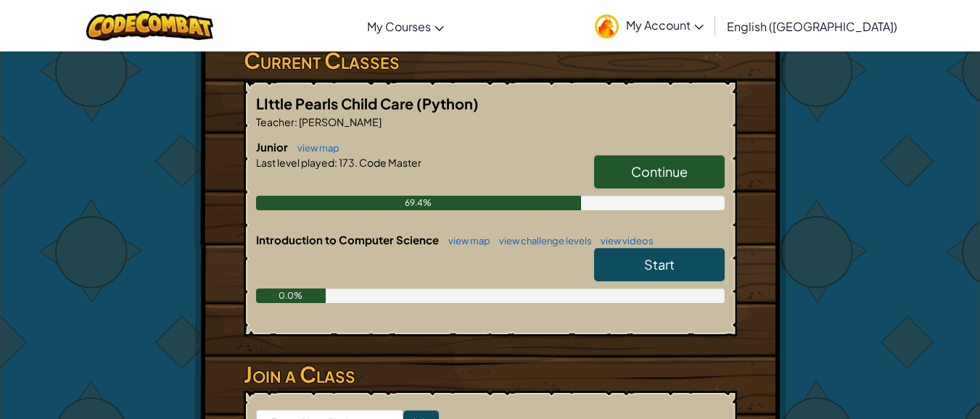  I want to click on span: Last level played, so click(296, 163).